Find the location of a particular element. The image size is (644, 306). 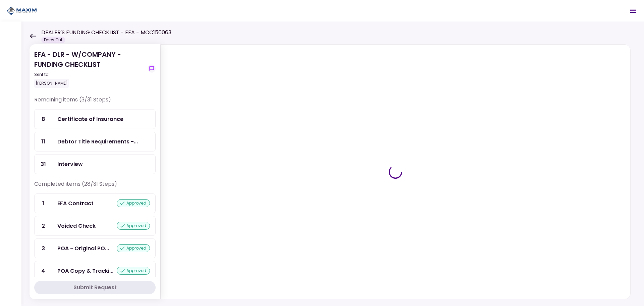

div: POA - Original POA (not CA or GA) is located at coordinates (83, 248).